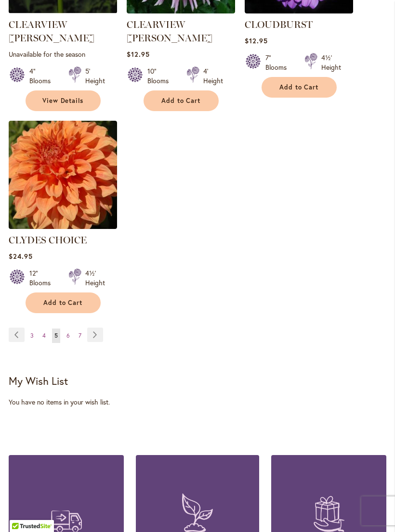  I want to click on div: 4" Blooms, so click(43, 76).